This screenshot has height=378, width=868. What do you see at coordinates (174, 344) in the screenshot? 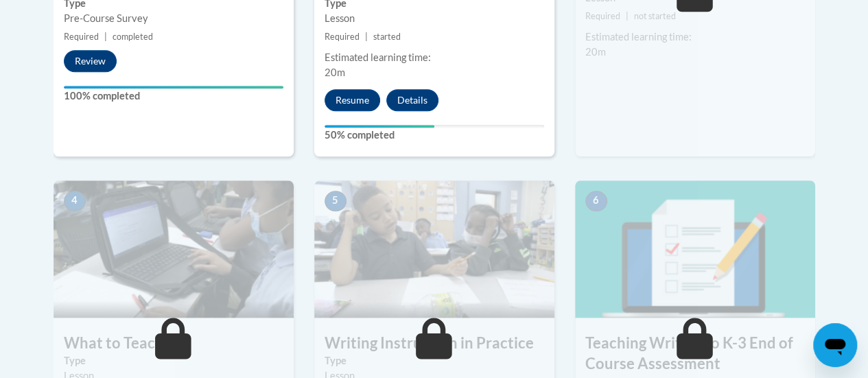
I see `h3: What to Teach` at bounding box center [174, 344].